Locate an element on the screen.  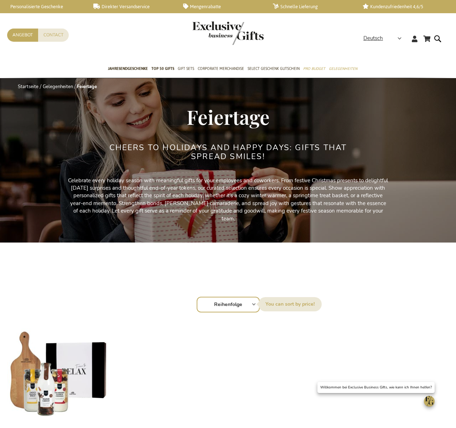
a: Corporate Merchandise is located at coordinates (221, 69).